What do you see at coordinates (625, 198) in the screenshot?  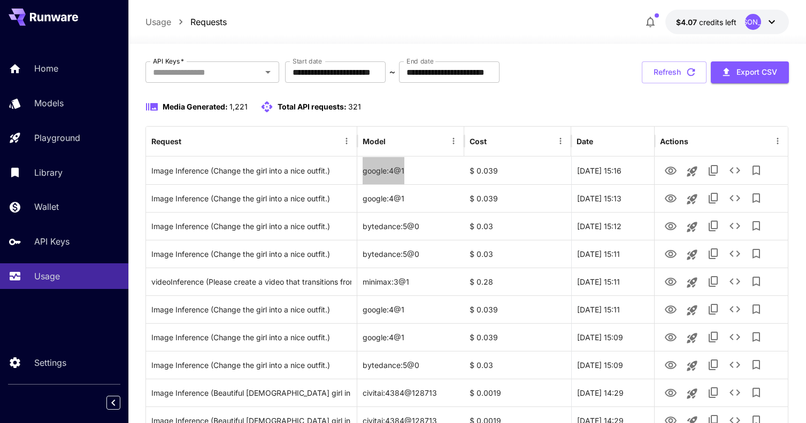 I see `div: 23 Sep, 2025 15:13` at bounding box center [625, 198].